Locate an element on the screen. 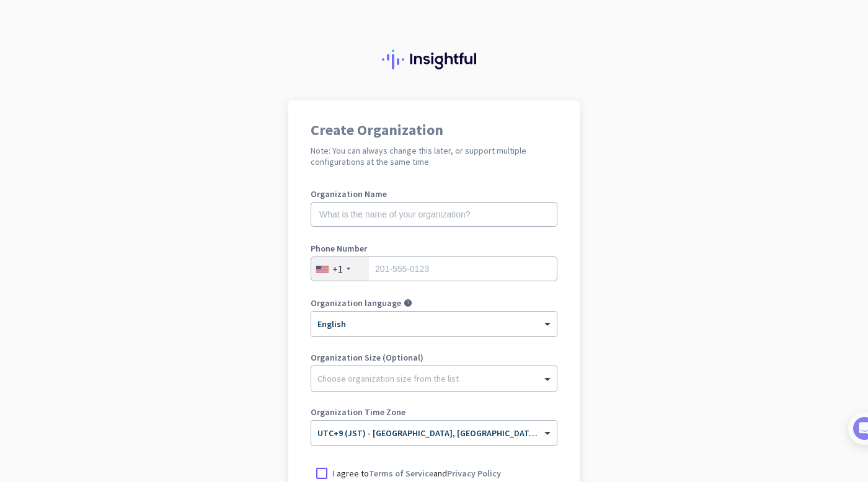 This screenshot has height=482, width=868. h2: Note: You can always change this later, or support multiple configurations at the same time is located at coordinates (434, 156).